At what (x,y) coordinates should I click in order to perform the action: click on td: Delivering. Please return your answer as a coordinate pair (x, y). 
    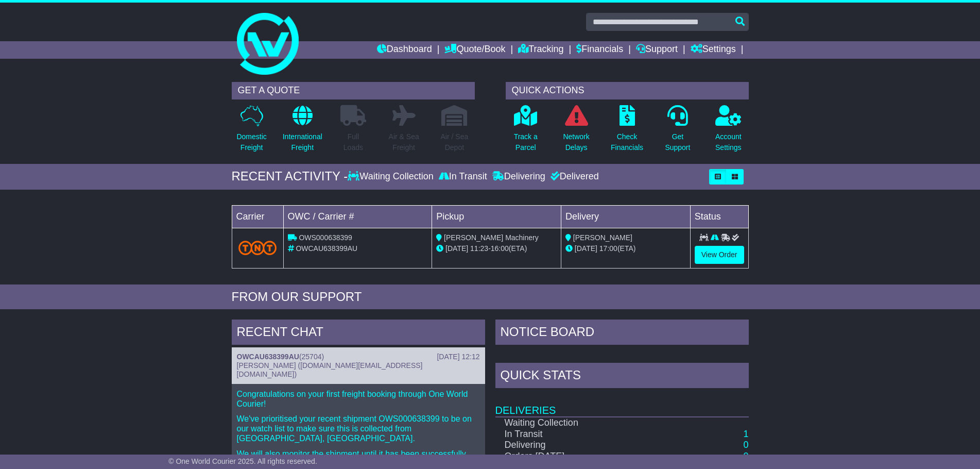
    Looking at the image, I should click on (587, 446).